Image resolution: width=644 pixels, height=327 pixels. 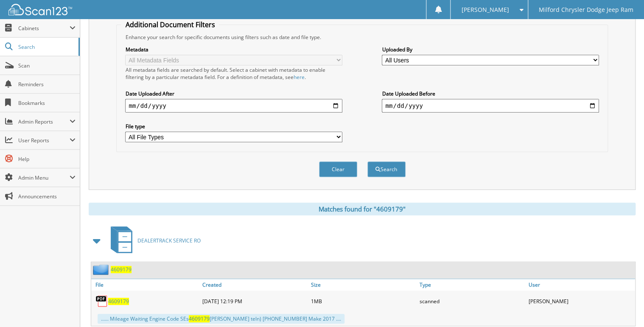 I want to click on img: PDF.png, so click(x=102, y=301).